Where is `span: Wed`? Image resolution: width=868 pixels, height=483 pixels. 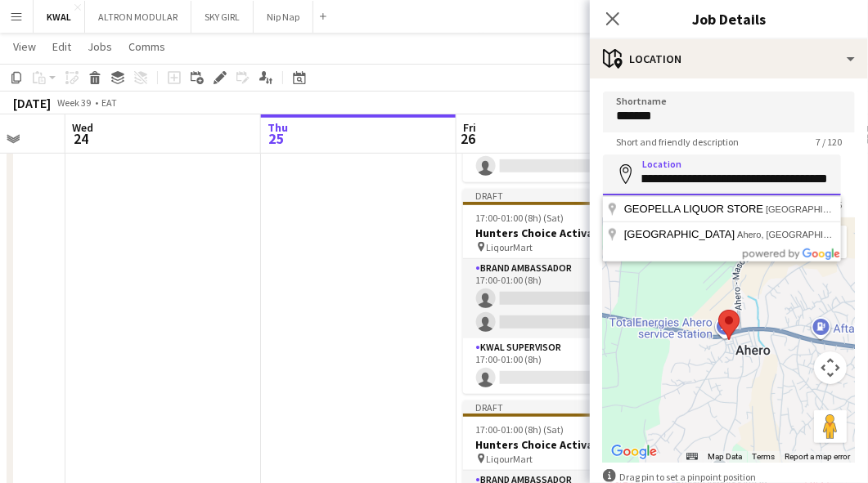
span: Wed is located at coordinates (82, 127).